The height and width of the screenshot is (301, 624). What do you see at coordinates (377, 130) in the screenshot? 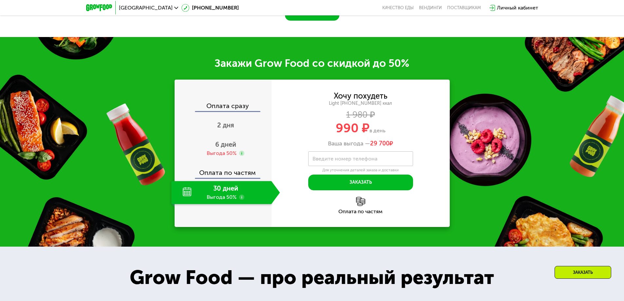
I see `span: в день` at bounding box center [377, 130].